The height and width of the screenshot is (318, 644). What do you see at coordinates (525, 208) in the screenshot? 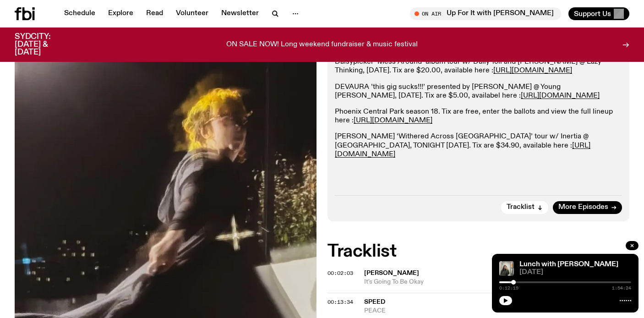
I see `button: Tracklist` at bounding box center [525, 208].